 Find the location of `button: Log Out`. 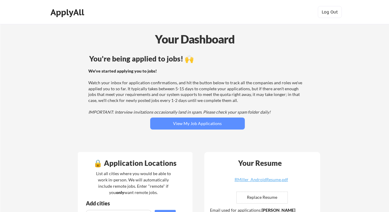

button: Log Out is located at coordinates (330, 12).